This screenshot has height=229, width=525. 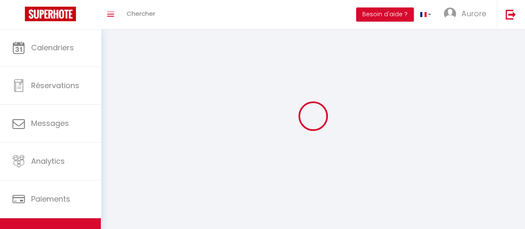 What do you see at coordinates (51, 198) in the screenshot?
I see `span: Paiements` at bounding box center [51, 198].